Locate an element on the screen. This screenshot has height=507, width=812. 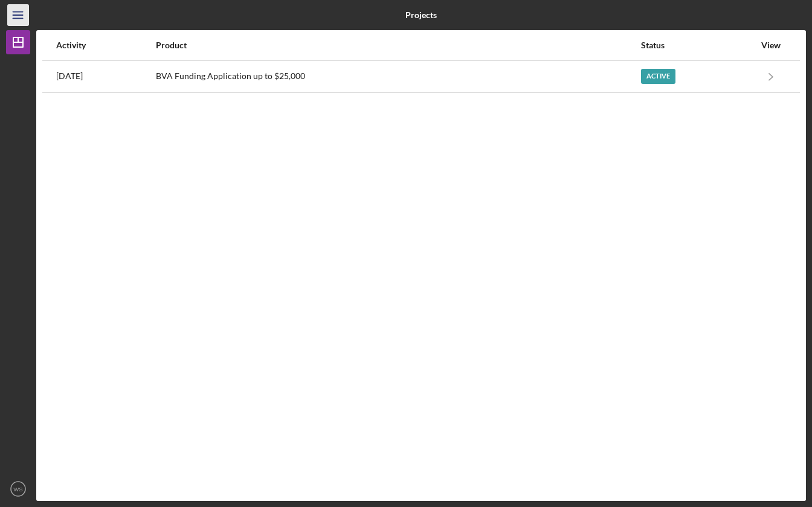
div: Status is located at coordinates (698, 45).